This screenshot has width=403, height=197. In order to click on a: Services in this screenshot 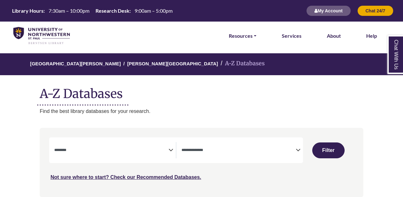, I will do `click(291, 36)`.